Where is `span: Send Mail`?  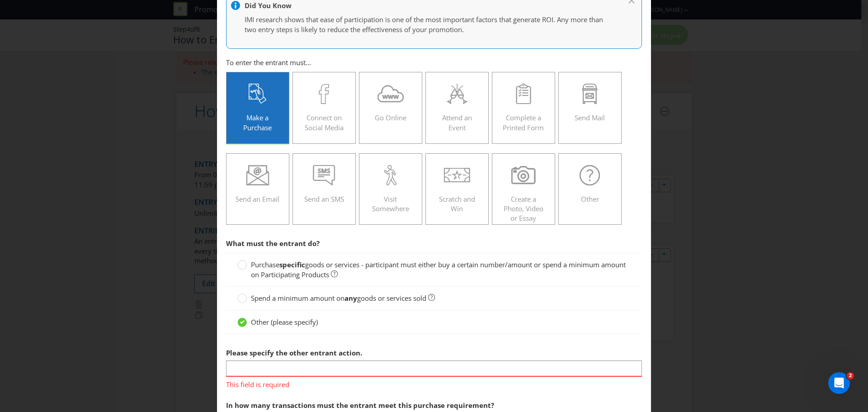
span: Send Mail is located at coordinates (590, 118).